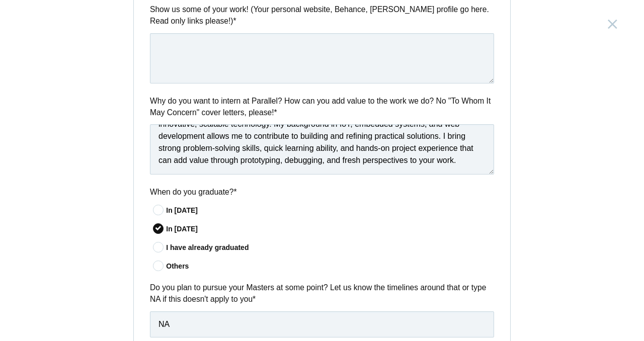 Image resolution: width=644 pixels, height=341 pixels. What do you see at coordinates (330, 266) in the screenshot?
I see `div: Others` at bounding box center [330, 266].